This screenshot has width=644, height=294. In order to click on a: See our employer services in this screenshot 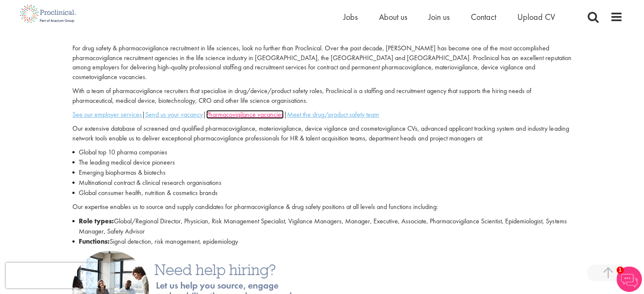, I will do `click(107, 114)`.